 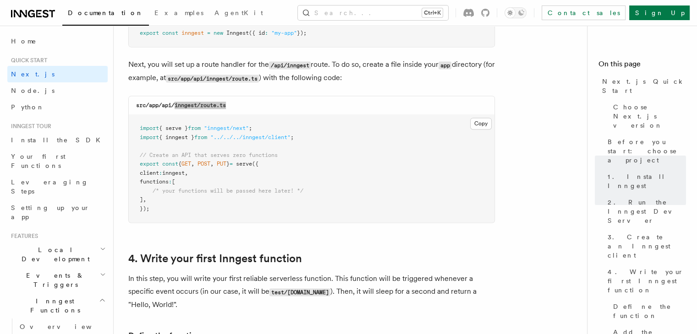 What do you see at coordinates (239, 13) in the screenshot?
I see `span: AgentKit` at bounding box center [239, 13].